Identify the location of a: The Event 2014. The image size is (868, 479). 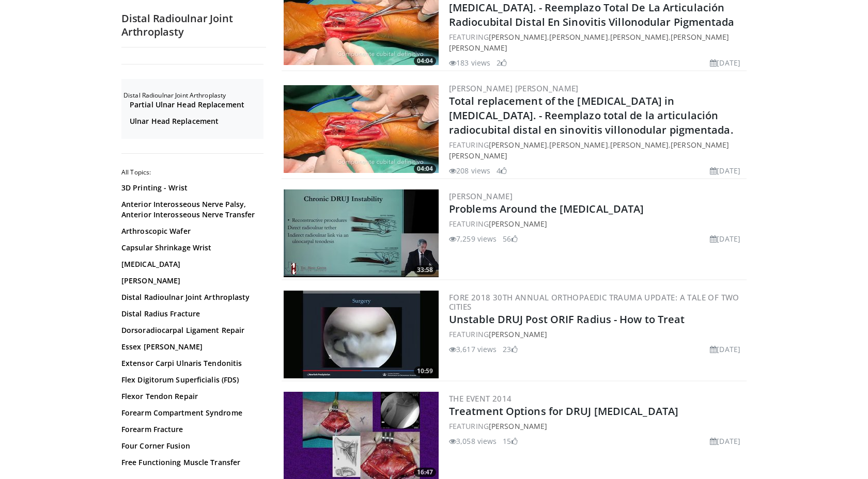
(480, 399).